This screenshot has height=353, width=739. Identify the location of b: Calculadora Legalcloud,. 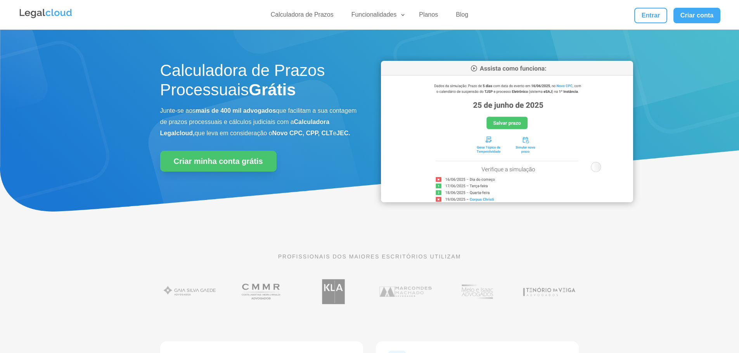
(245, 128).